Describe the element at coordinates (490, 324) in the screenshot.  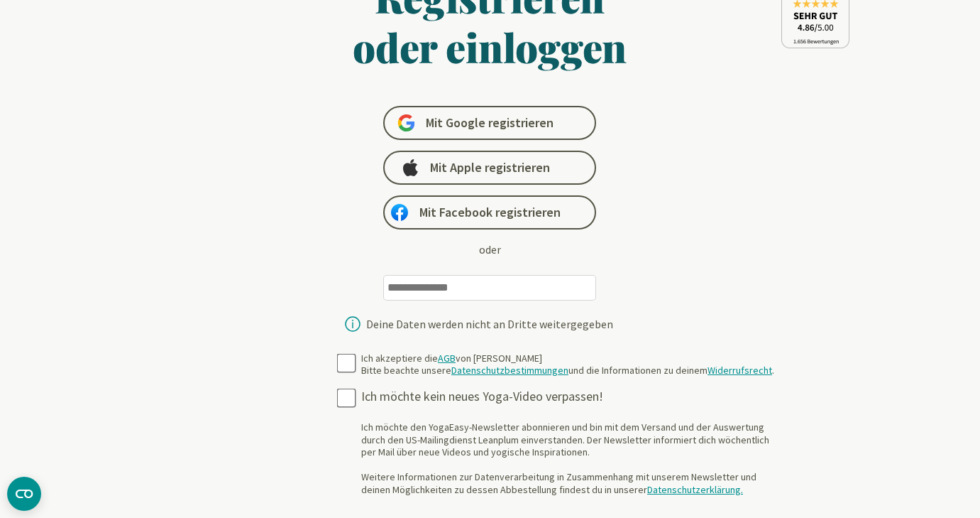
I see `div: Deine Daten werden nicht an Dritte weitergegeben` at that location.